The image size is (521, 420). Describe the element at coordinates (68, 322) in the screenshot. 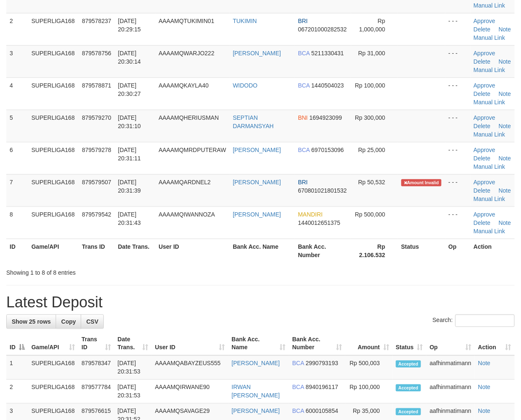

I see `a: Copy` at that location.